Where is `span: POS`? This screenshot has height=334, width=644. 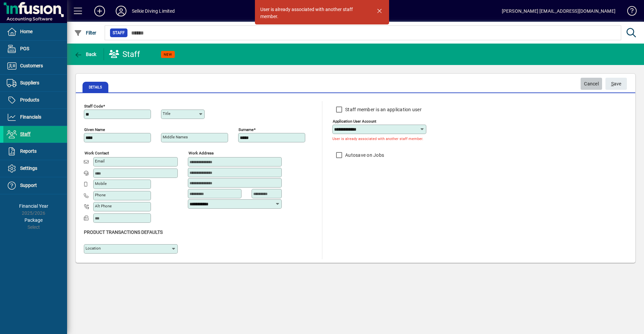 span: POS is located at coordinates (24, 49).